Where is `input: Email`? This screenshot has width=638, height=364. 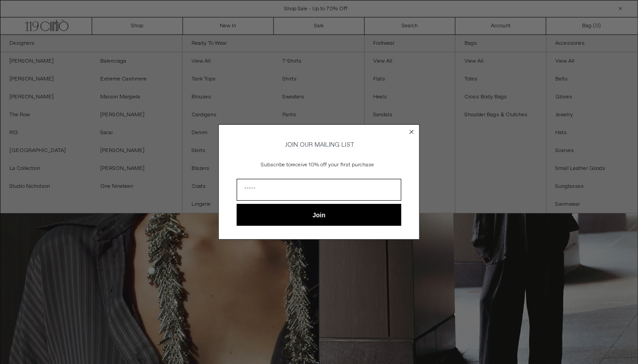 input: Email is located at coordinates (319, 190).